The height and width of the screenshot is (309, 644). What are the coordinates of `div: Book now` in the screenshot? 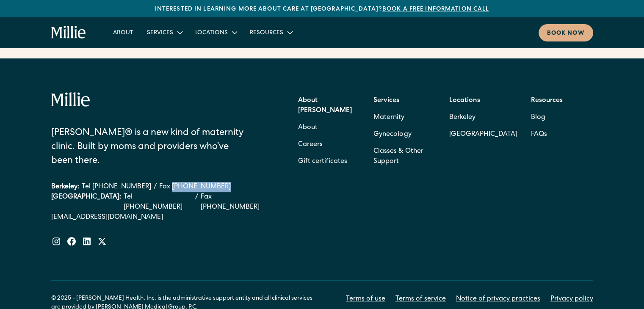 It's located at (566, 33).